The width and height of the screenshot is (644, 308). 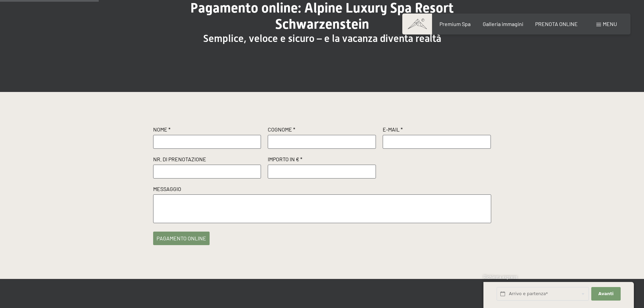 I want to click on label: Messaggio, so click(x=322, y=189).